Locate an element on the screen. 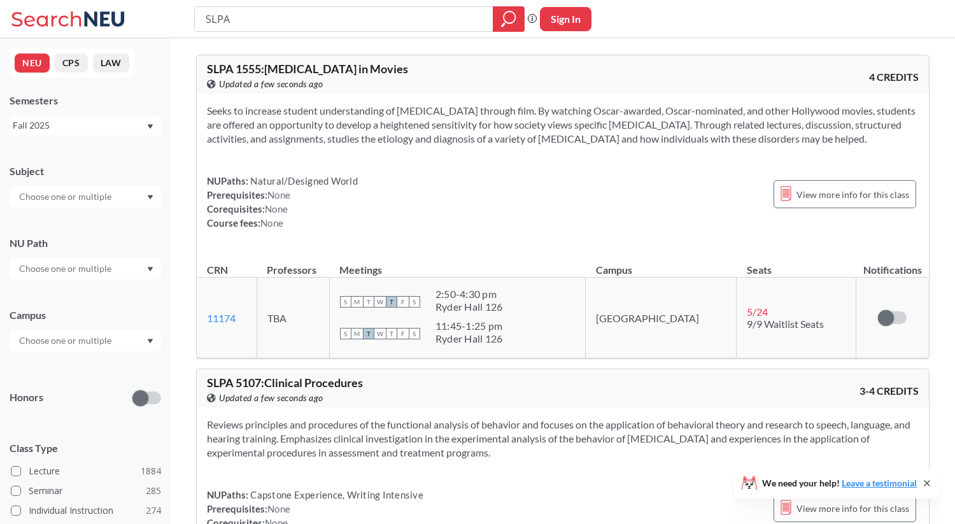  th: Notifications is located at coordinates (892, 264).